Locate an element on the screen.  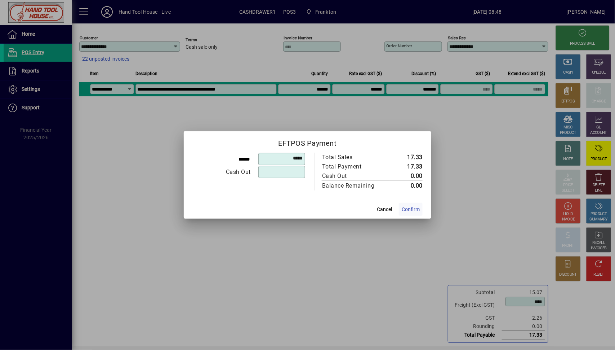
button: Confirm is located at coordinates (411, 209).